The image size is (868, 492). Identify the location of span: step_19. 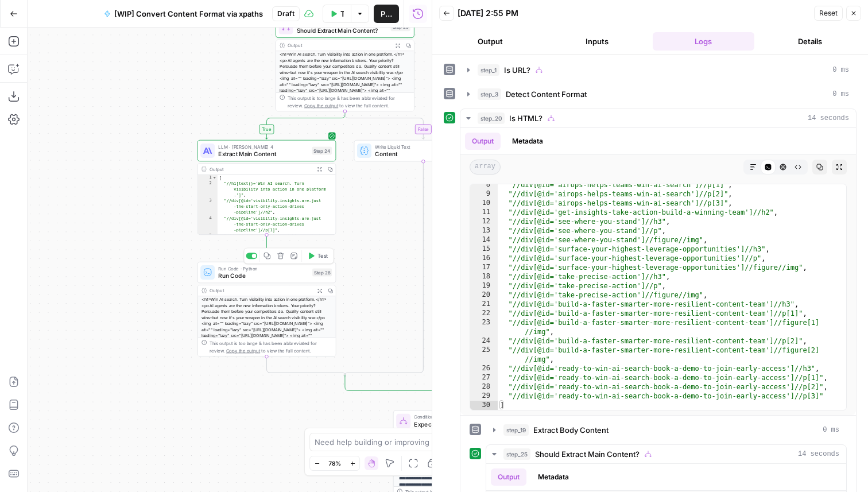
(516, 430).